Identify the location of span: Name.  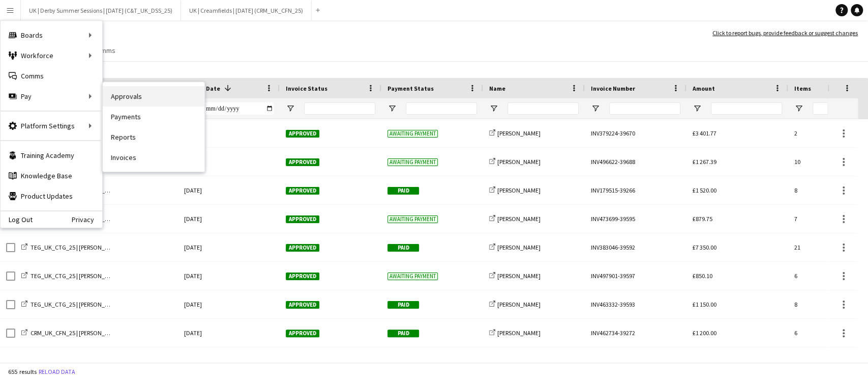
(497, 88).